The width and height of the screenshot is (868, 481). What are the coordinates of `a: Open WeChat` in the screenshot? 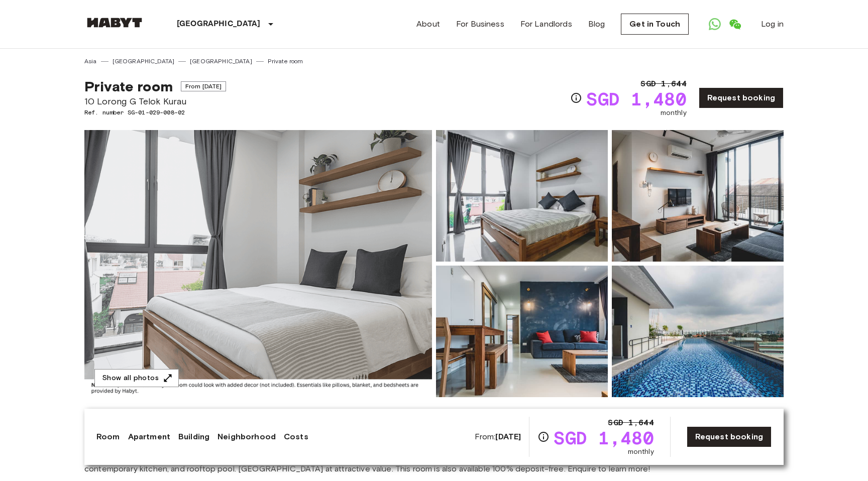 It's located at (735, 24).